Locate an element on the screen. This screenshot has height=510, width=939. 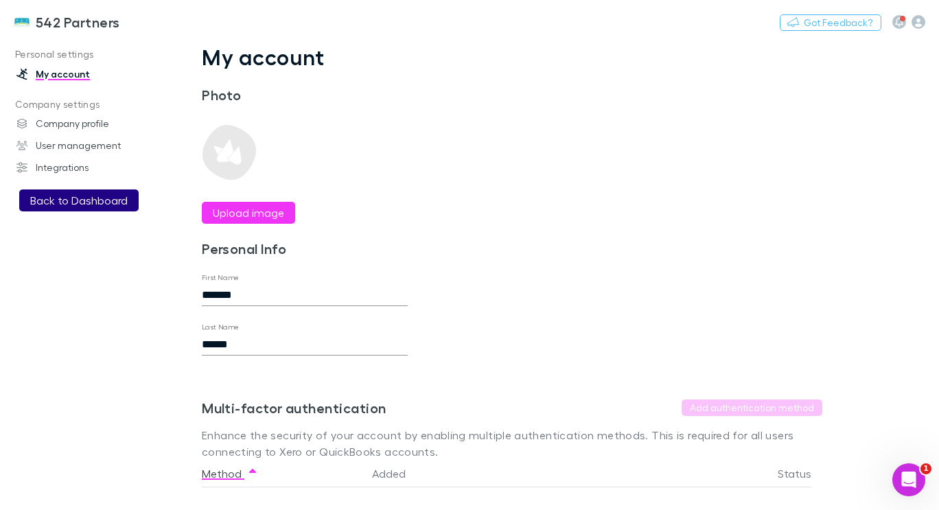
button: Method is located at coordinates (230, 473).